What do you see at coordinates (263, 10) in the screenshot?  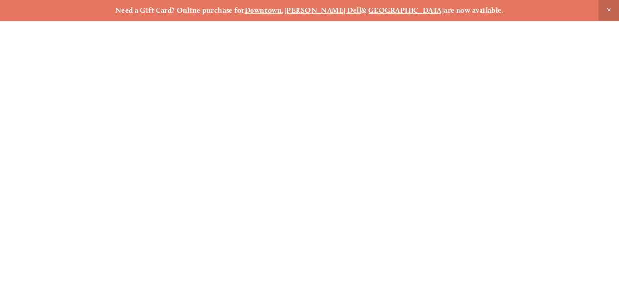 I see `strong: Downtown` at bounding box center [263, 10].